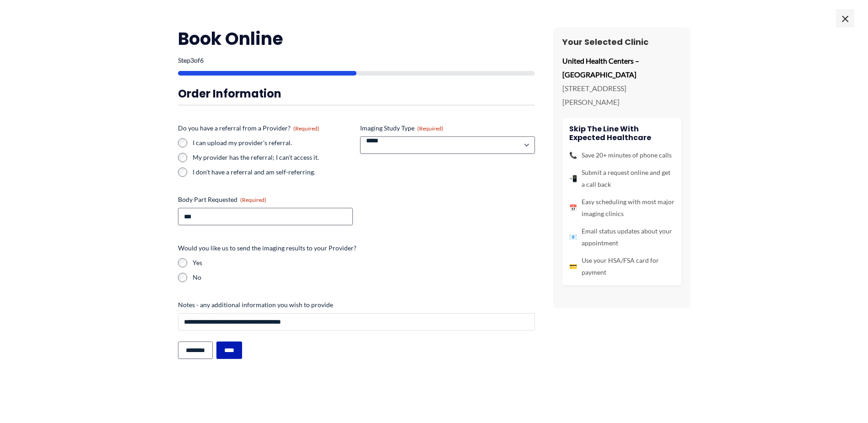  Describe the element at coordinates (622, 42) in the screenshot. I see `h3: Your Selected Clinic` at that location.